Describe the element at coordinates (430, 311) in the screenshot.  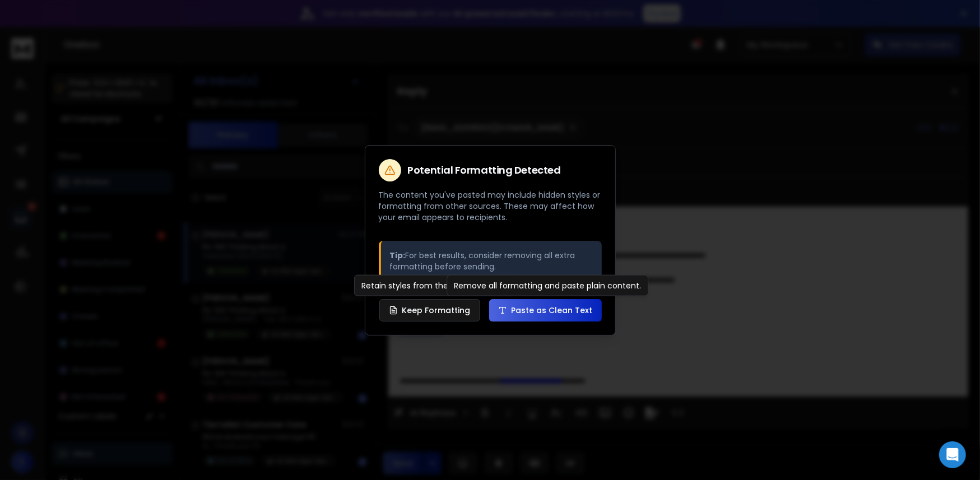
I see `button: Keep Formatting` at that location.